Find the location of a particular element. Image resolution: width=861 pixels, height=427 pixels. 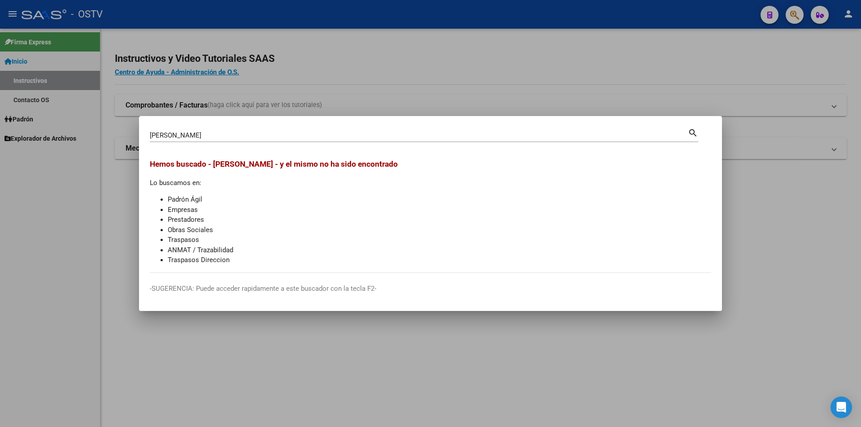

li: ANMAT / Trazabilidad is located at coordinates (439, 250).